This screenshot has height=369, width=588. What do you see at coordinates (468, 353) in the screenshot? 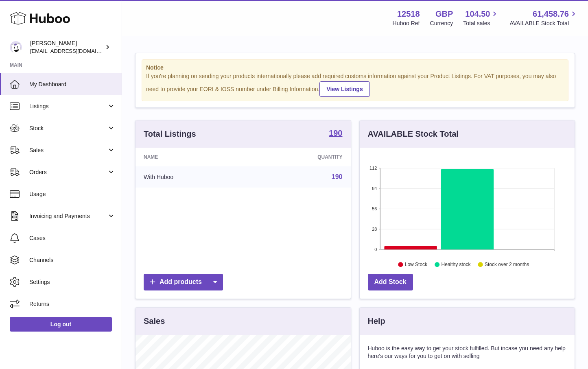
I see `p: Huboo is the easy way to get your stock fulfilled. But incase you need any help here's our ways f...` at bounding box center [468, 353].